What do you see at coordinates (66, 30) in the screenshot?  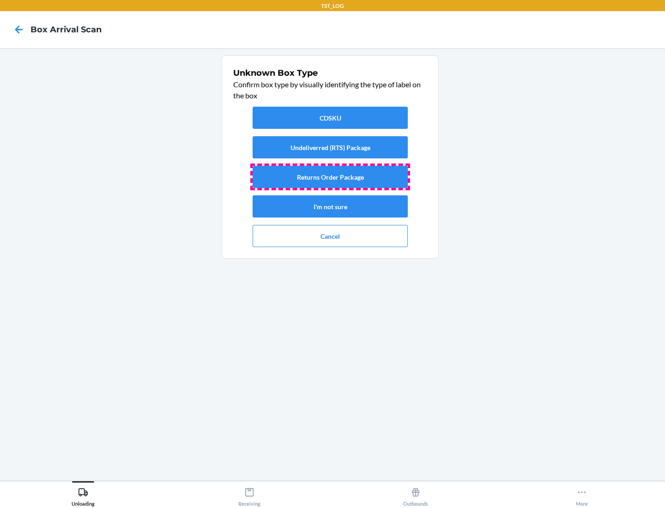 I see `h4: Box Arrival Scan` at bounding box center [66, 30].